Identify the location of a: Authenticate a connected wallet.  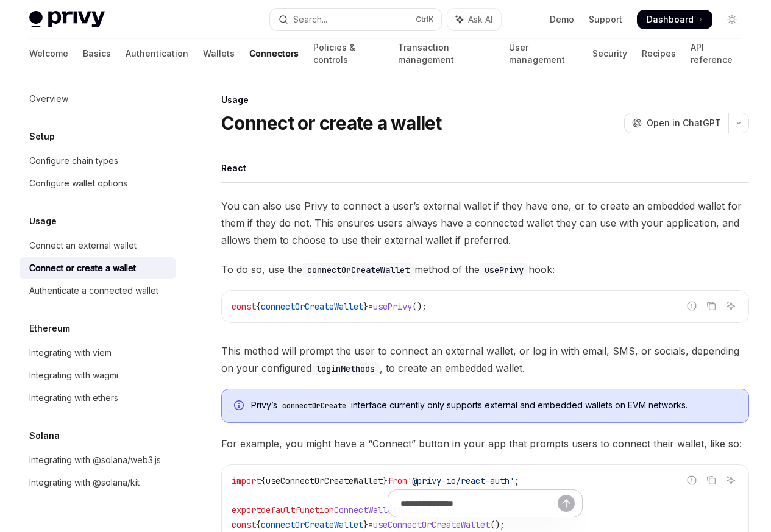
(98, 291).